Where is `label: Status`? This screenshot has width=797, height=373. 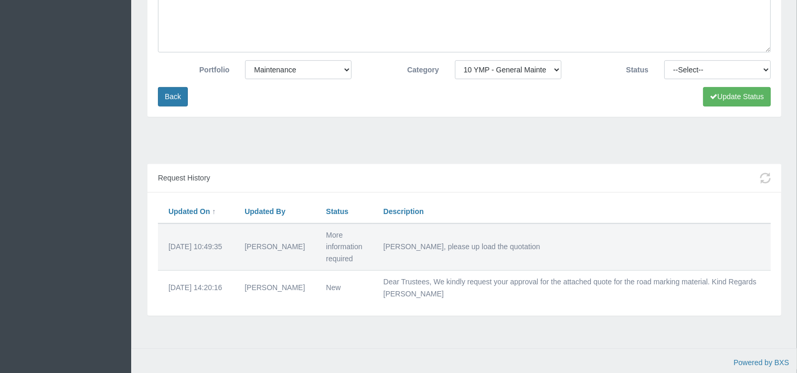 label: Status is located at coordinates (613, 68).